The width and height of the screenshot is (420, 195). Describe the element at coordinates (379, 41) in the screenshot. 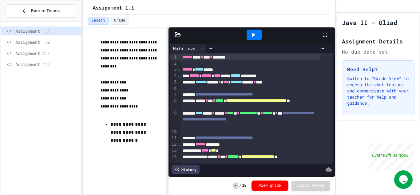

I see `h2: Assignment Details` at that location.